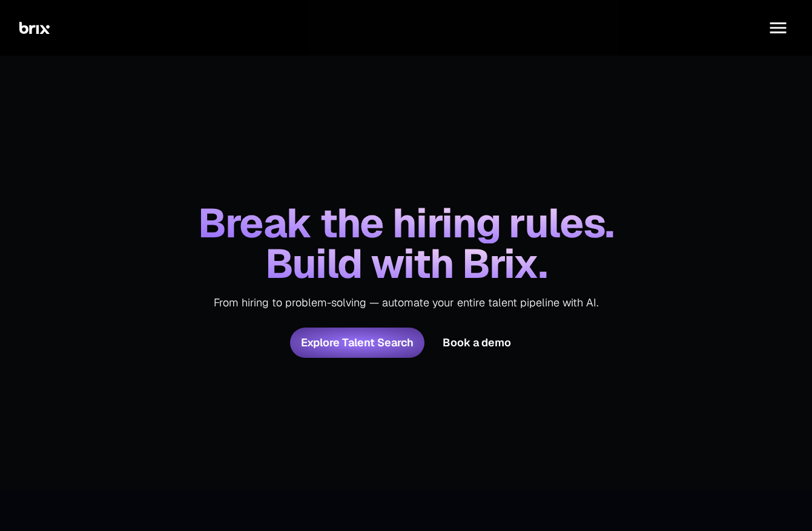 This screenshot has width=812, height=531. Describe the element at coordinates (35, 28) in the screenshot. I see `img: Brix Logo` at that location.